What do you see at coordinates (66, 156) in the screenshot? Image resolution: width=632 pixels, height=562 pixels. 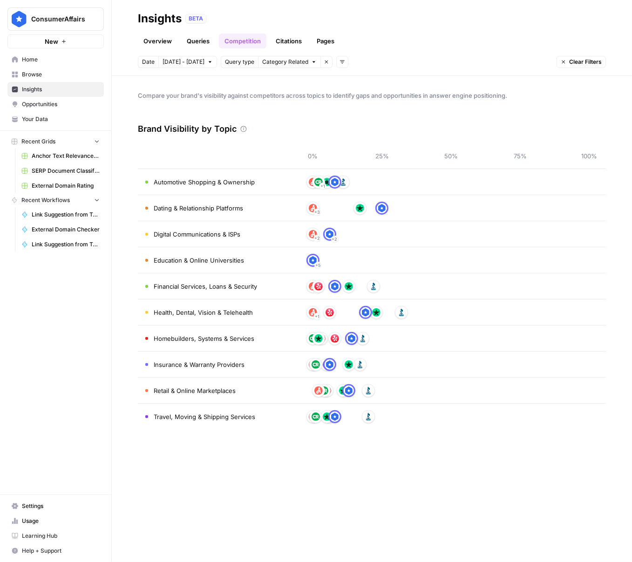 I see `span: Anchor Text Relevance Audit` at bounding box center [66, 156].